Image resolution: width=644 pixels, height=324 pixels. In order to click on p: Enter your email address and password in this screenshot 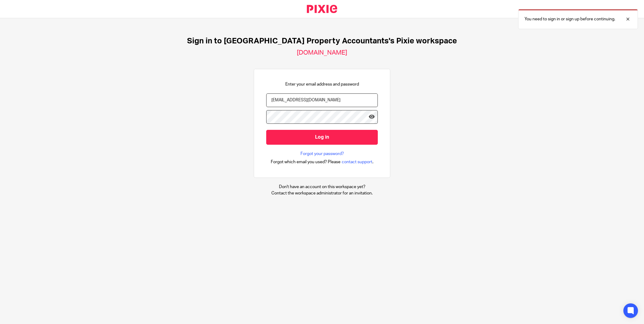, I will do `click(322, 84)`.